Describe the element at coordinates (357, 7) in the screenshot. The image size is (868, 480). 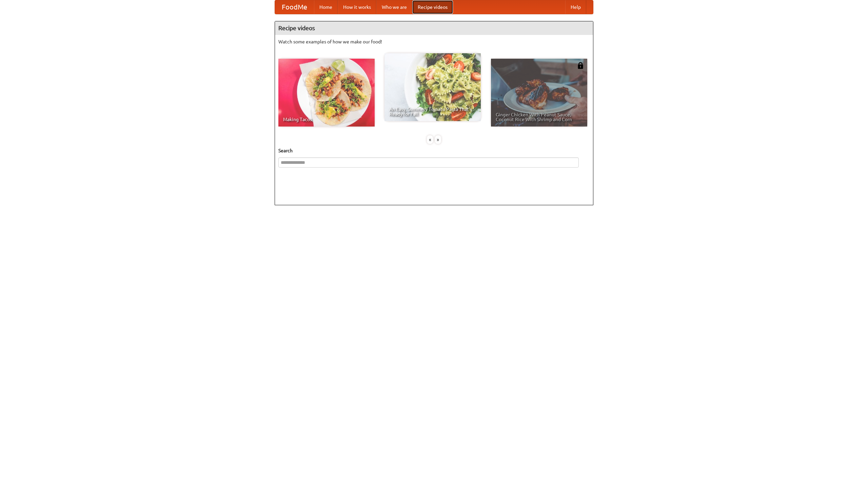
I see `a: How it works` at that location.